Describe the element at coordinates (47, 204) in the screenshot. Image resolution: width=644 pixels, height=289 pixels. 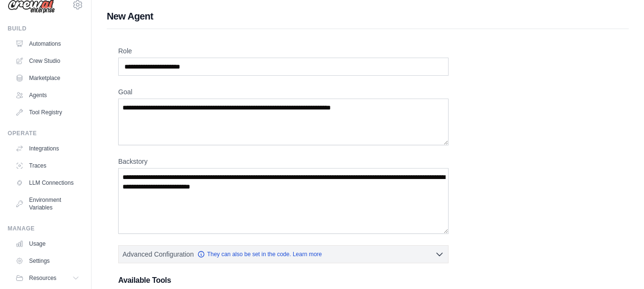
I see `a: Environment Variables` at that location.